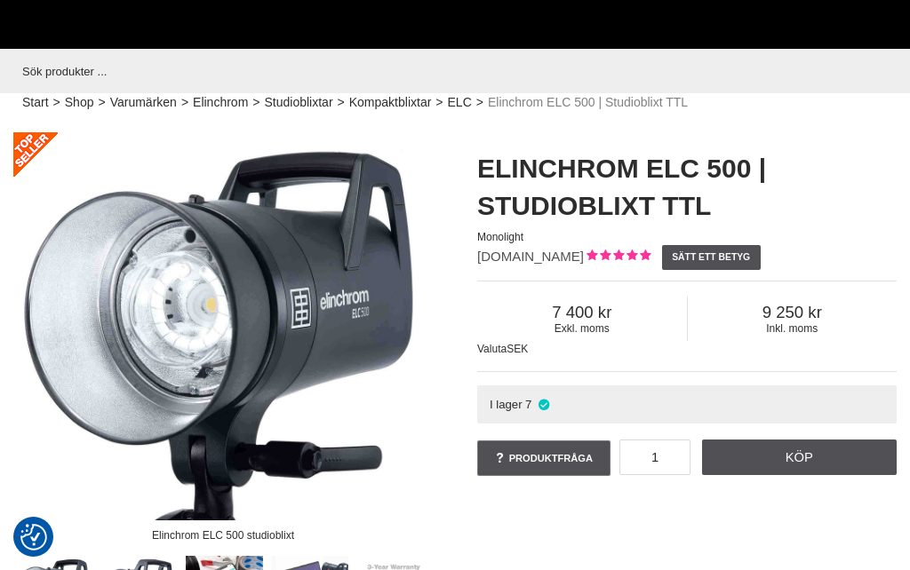  Describe the element at coordinates (517, 349) in the screenshot. I see `span: SEK` at that location.